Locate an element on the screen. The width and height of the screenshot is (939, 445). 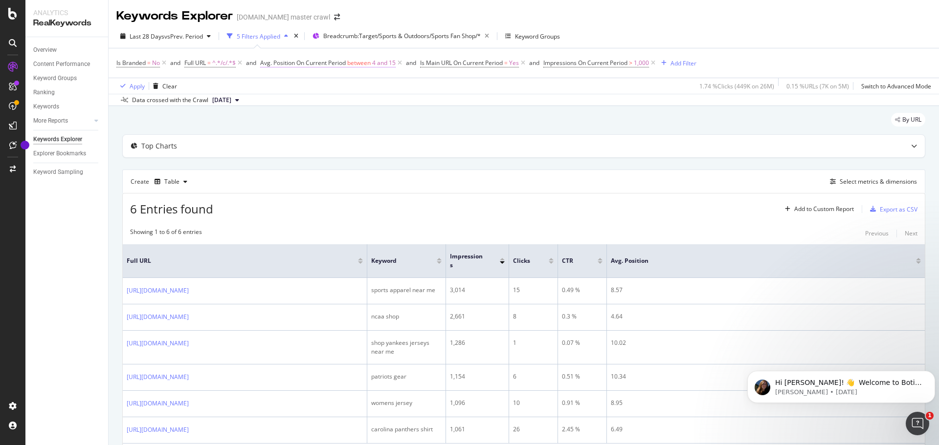
div: 8 is located at coordinates (533, 317).